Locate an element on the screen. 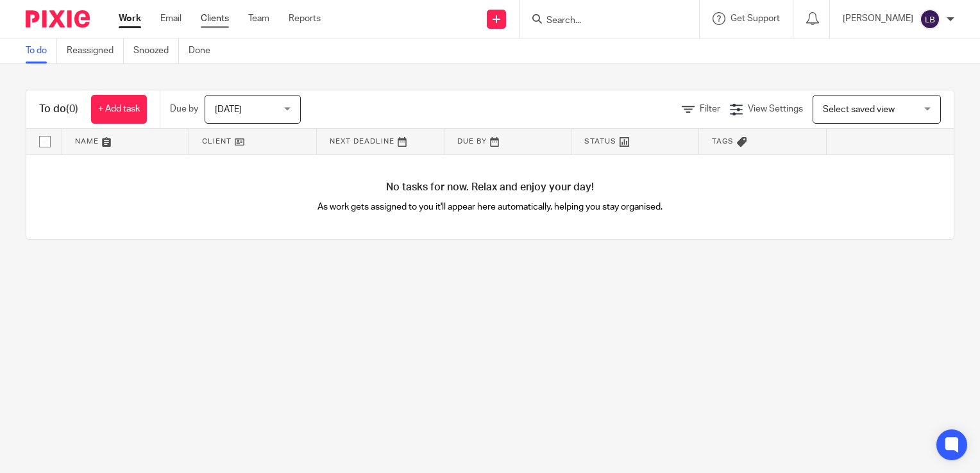  span: Get Support is located at coordinates (755, 18).